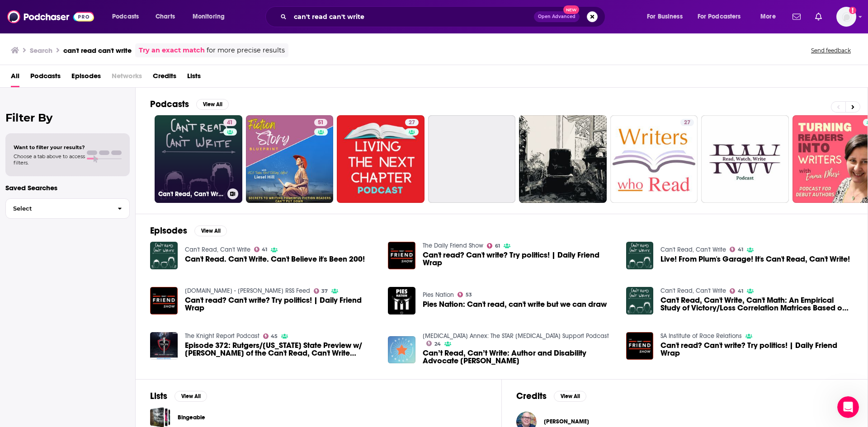 Image resolution: width=868 pixels, height=427 pixels. I want to click on button: Send feedback, so click(830, 50).